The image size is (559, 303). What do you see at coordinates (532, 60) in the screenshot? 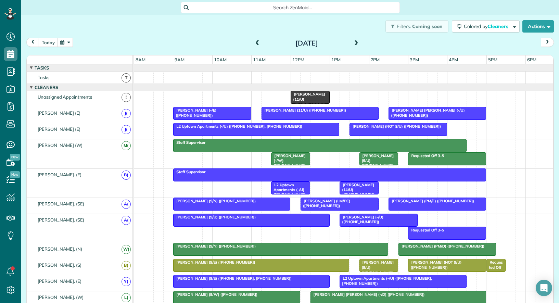
I see `span: 6pm` at bounding box center [532, 60].